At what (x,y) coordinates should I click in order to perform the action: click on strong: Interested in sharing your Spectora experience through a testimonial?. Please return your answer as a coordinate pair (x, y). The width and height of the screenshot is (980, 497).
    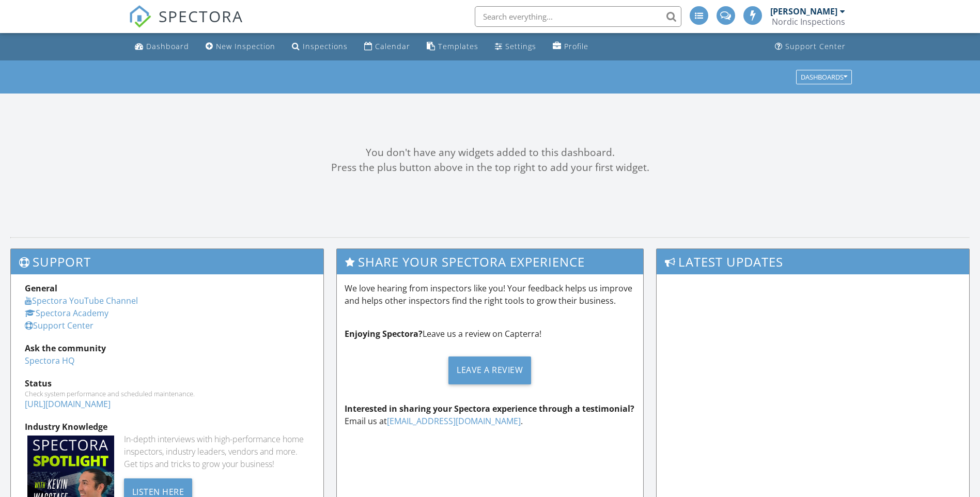
    Looking at the image, I should click on (490, 409).